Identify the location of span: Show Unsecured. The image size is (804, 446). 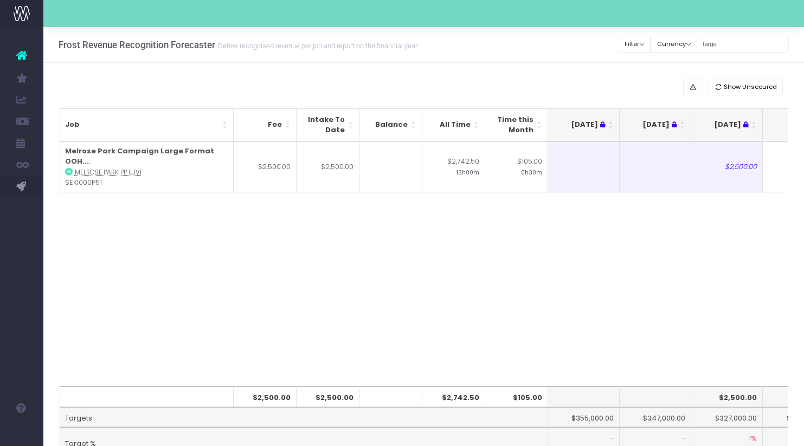
(750, 87).